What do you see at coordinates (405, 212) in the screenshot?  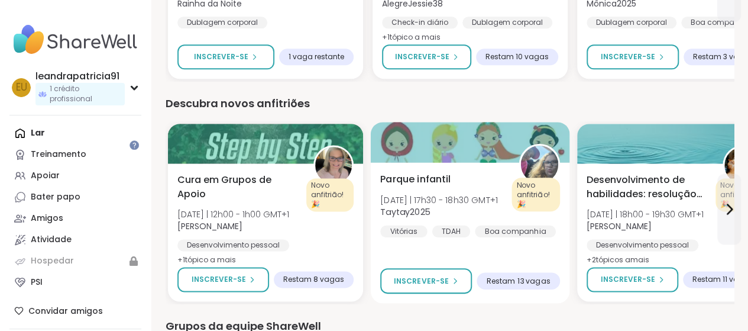 I see `font: Taytay2025` at bounding box center [405, 212].